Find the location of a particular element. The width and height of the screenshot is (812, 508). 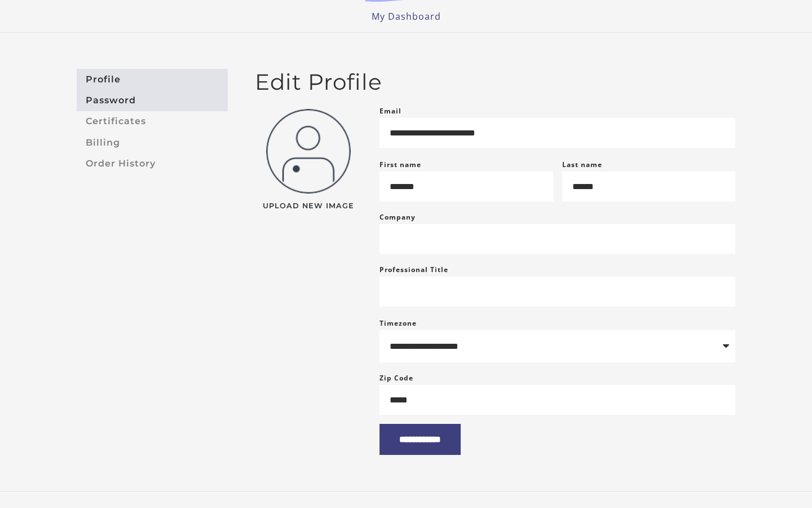

label: Last name is located at coordinates (582, 164).